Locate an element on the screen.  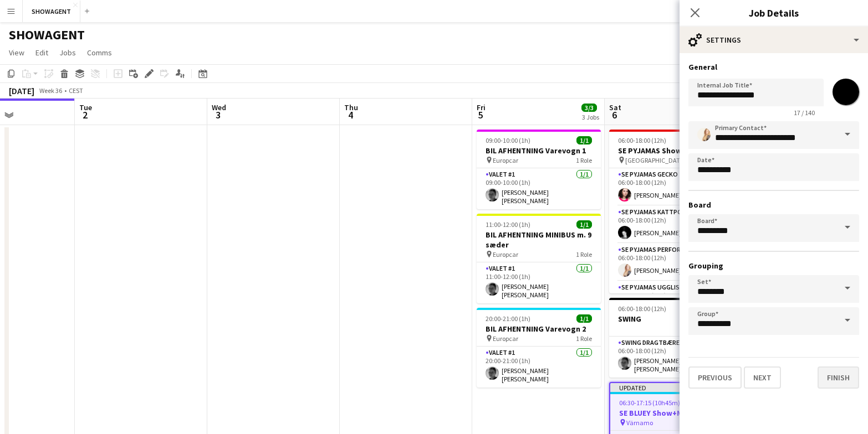
span: 3 is located at coordinates (218, 114).